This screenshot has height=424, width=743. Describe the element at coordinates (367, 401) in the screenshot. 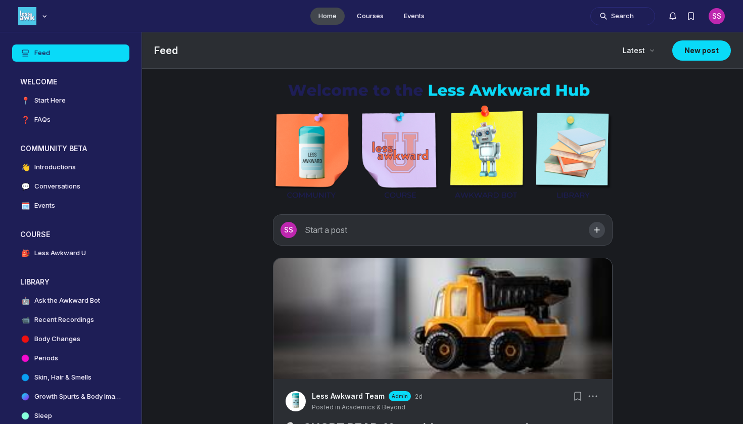

I see `button: View Less Awkward Team profileAdmin2dPosted in Academics & Beyond` at that location.